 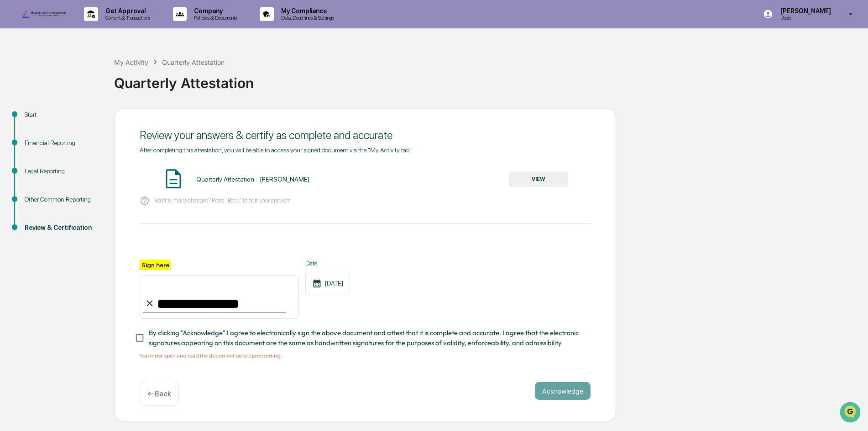 What do you see at coordinates (538, 180) in the screenshot?
I see `button: VIEW` at bounding box center [538, 180].